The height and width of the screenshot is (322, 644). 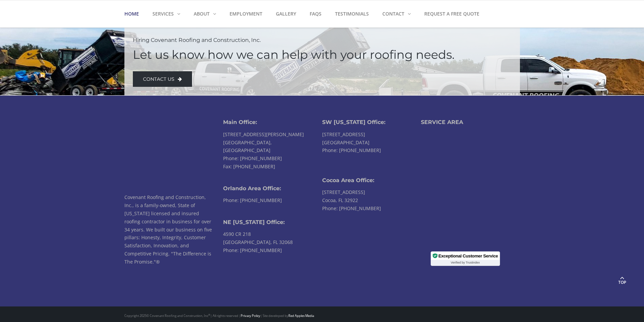 What do you see at coordinates (465, 189) in the screenshot?
I see `img: Covenant Service Area Map` at bounding box center [465, 189].